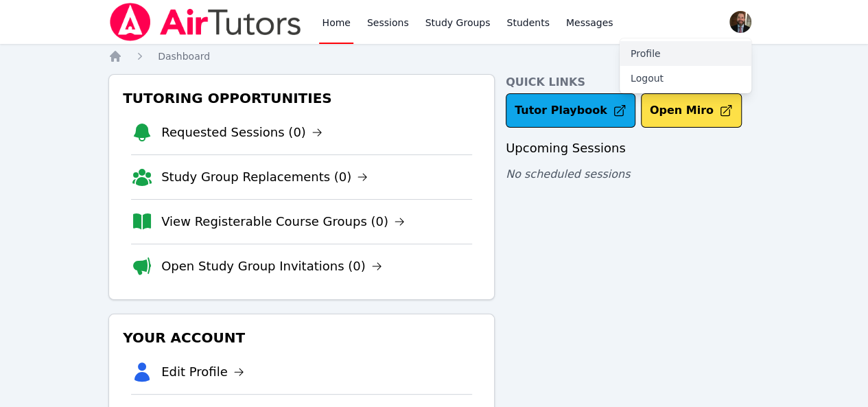  Describe the element at coordinates (568, 174) in the screenshot. I see `span: No scheduled sessions` at that location.